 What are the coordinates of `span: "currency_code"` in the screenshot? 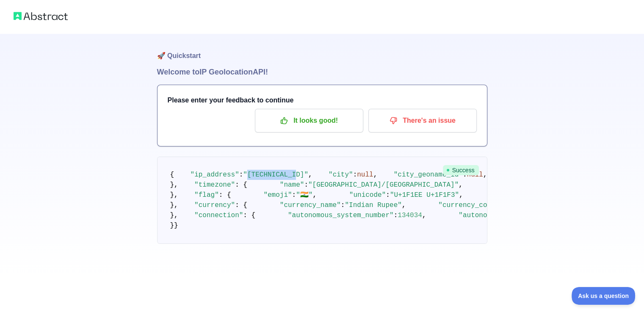 It's located at (469, 205).